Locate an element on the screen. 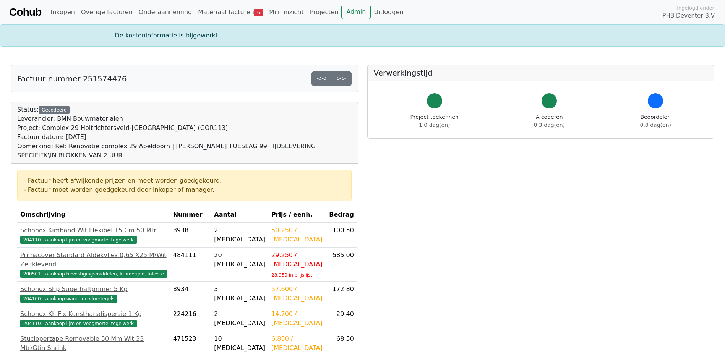 The height and width of the screenshot is (353, 725). a: Inkopen is located at coordinates (62, 12).